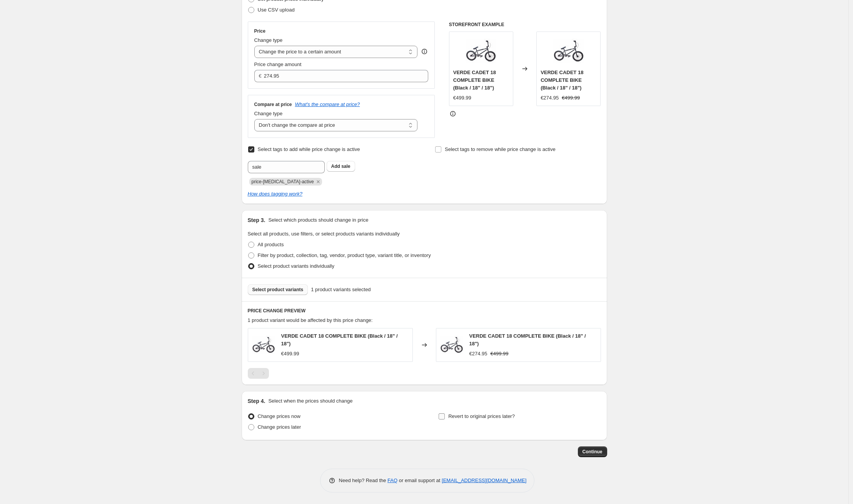 The width and height of the screenshot is (853, 504). I want to click on button: What's the compare at price?, so click(327, 104).